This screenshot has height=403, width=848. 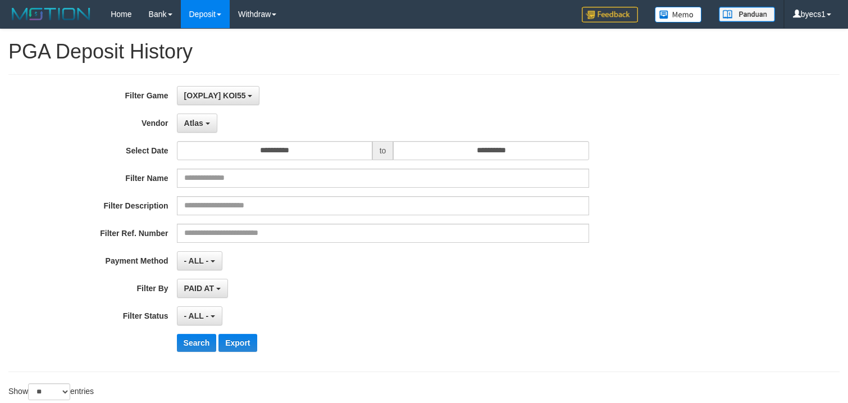 What do you see at coordinates (238, 343) in the screenshot?
I see `button: Export` at bounding box center [238, 343].